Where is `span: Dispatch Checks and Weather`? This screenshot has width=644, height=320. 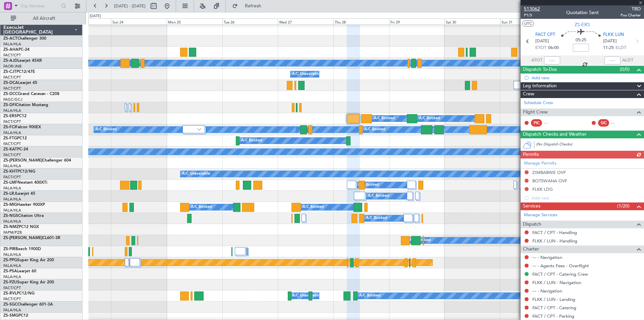
span: Dispatch Checks and Weather is located at coordinates (555, 135).